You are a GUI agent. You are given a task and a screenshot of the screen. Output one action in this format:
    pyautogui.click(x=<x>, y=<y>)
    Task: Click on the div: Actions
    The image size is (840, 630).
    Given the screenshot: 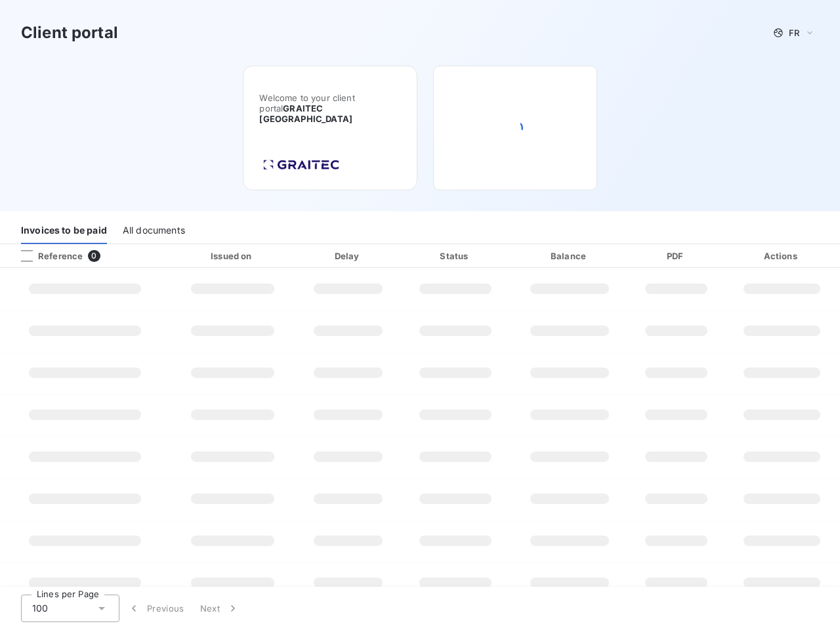 What is the action you would take?
    pyautogui.click(x=782, y=256)
    